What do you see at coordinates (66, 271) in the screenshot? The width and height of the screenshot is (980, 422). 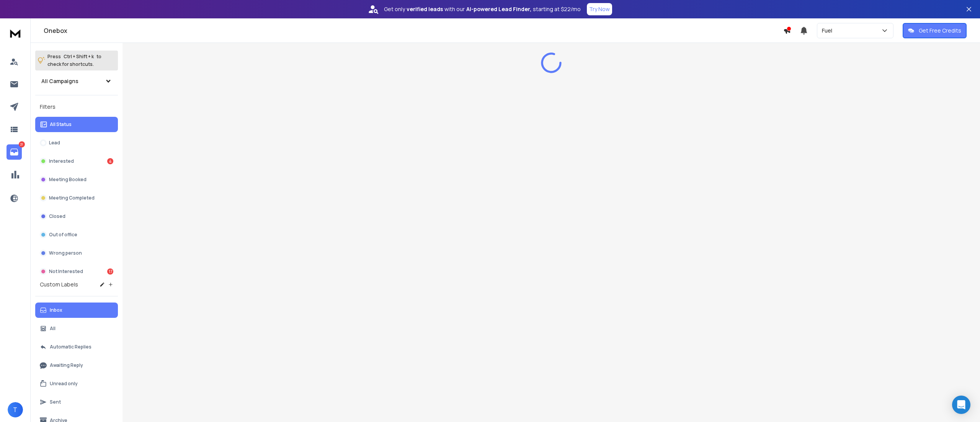 I see `p: Not Interested` at bounding box center [66, 271].